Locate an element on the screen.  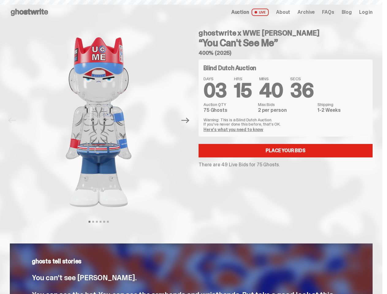
dd: 1-2 Weeks is located at coordinates (343, 110).